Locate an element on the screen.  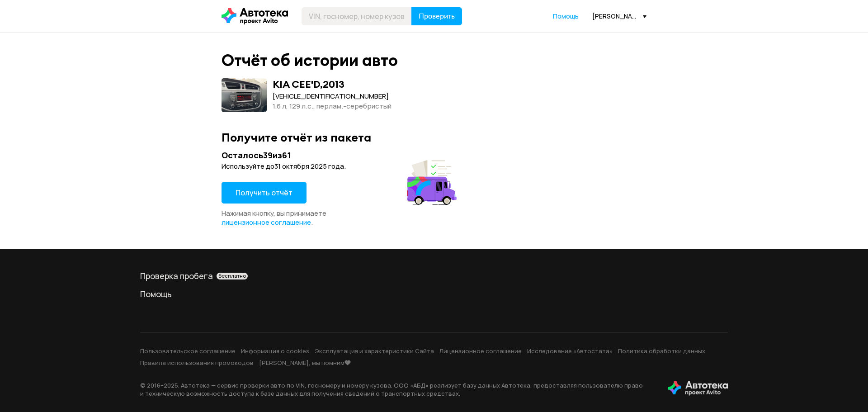
a: Пользовательское соглашение is located at coordinates (187, 351).